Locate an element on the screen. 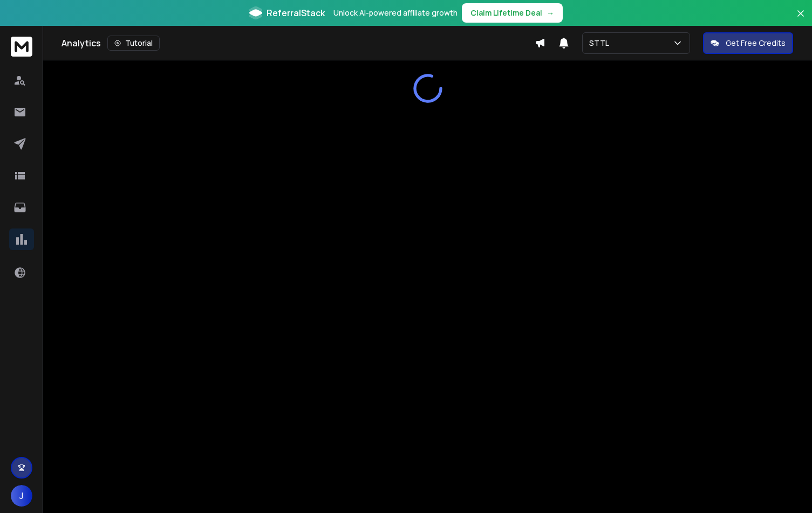  button: J is located at coordinates (22, 496).